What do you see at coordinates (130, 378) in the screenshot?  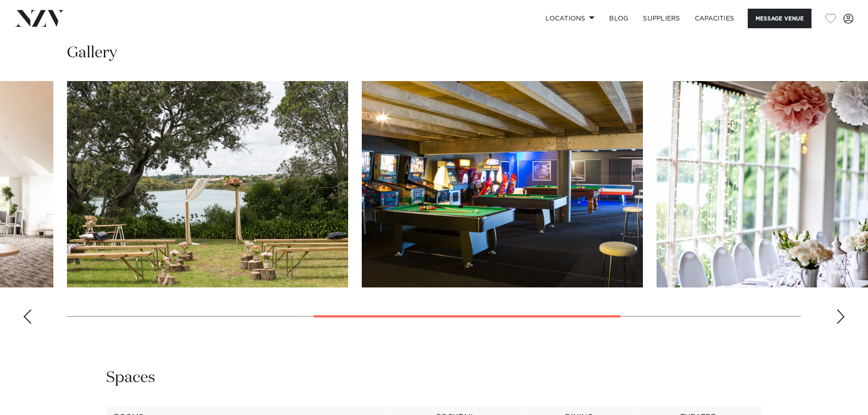 I see `h2: Spaces` at bounding box center [130, 378].